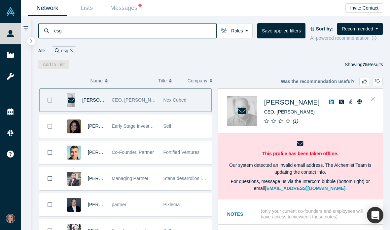  I want to click on a: Messages, so click(126, 8).